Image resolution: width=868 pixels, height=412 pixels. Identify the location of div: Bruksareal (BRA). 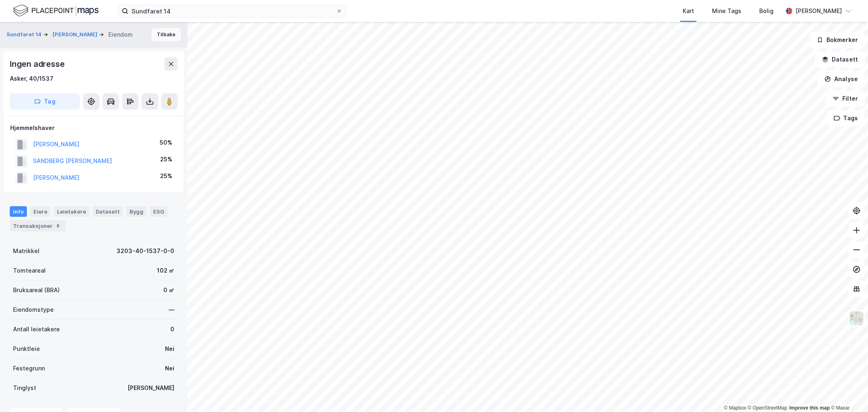
(36, 290).